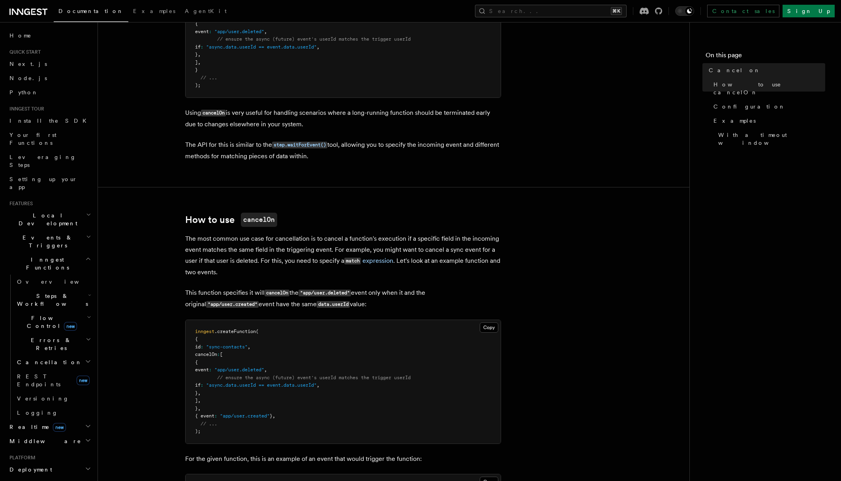  What do you see at coordinates (38, 413) in the screenshot?
I see `span: Logging` at bounding box center [38, 413].